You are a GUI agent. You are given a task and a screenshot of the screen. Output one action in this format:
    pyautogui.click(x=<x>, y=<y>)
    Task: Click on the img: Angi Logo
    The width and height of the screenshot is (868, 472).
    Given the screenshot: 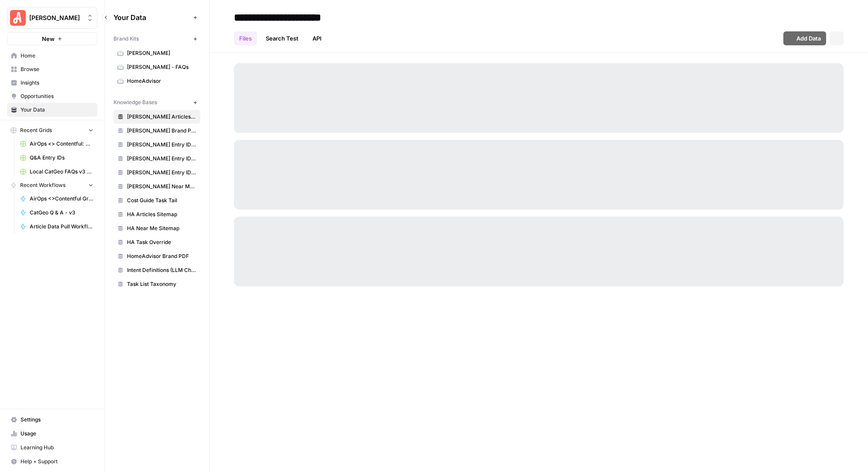 What is the action you would take?
    pyautogui.click(x=18, y=18)
    